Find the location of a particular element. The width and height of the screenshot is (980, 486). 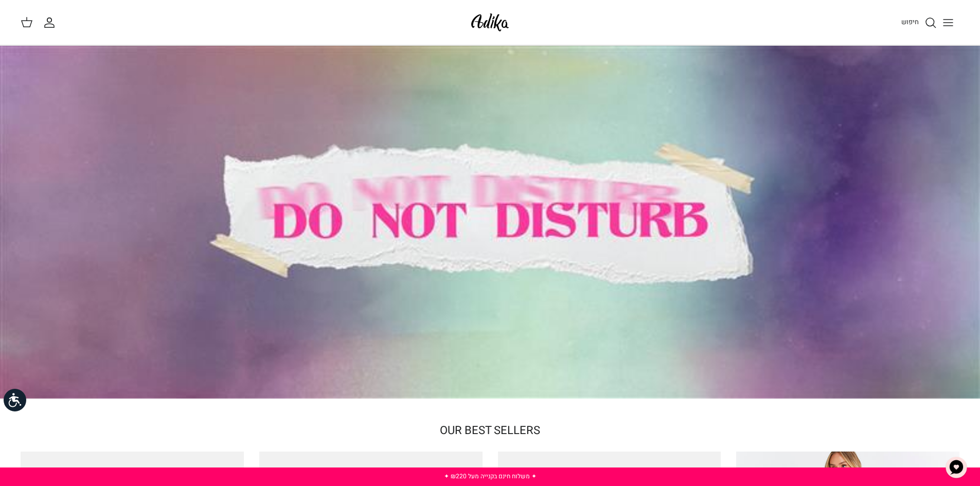

span: חיפוש is located at coordinates (910, 22).